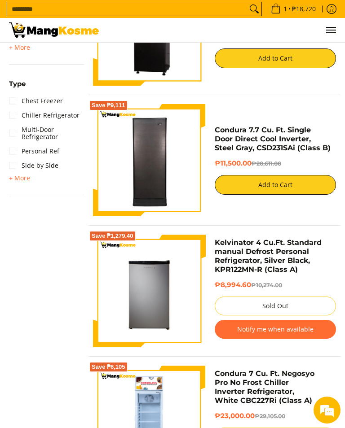 This screenshot has width=345, height=428. I want to click on del: ₱10,274.00, so click(266, 285).